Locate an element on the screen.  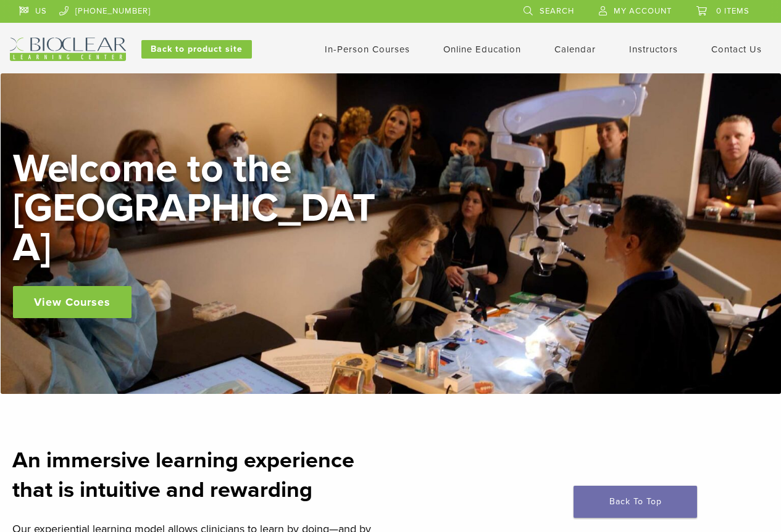
span: My Account is located at coordinates (642, 11).